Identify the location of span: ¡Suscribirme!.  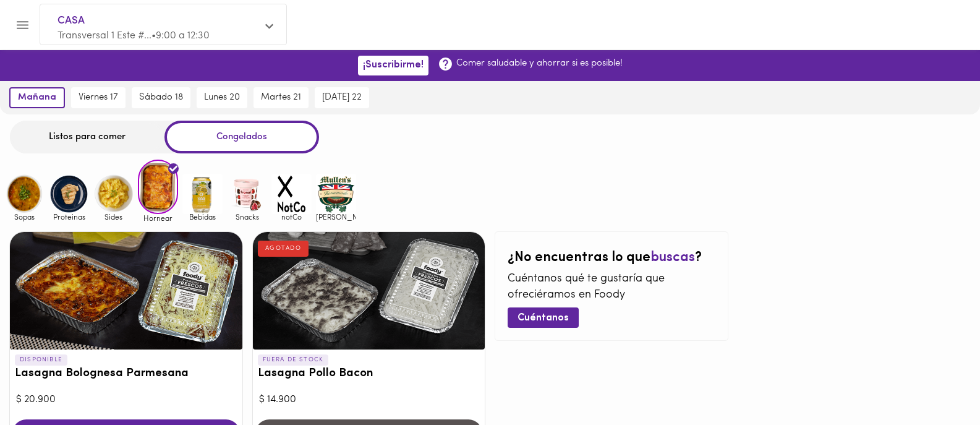
(393, 65).